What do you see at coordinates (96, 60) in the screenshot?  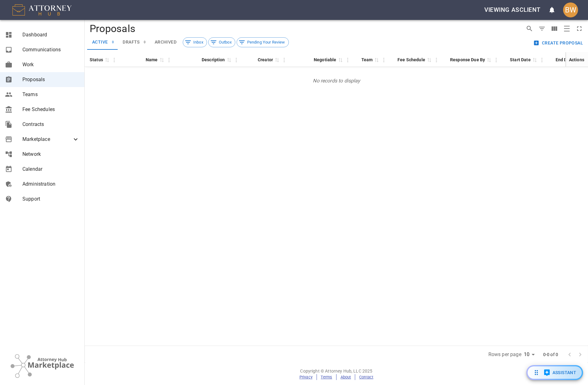 I see `div: Status` at bounding box center [96, 60].